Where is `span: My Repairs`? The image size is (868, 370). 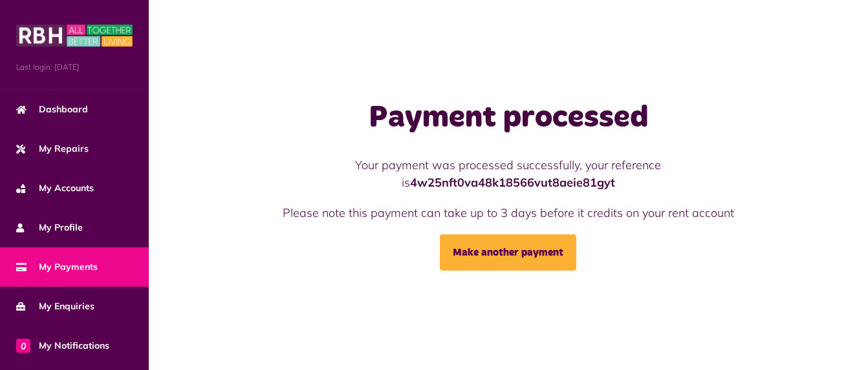
span: My Repairs is located at coordinates (52, 149).